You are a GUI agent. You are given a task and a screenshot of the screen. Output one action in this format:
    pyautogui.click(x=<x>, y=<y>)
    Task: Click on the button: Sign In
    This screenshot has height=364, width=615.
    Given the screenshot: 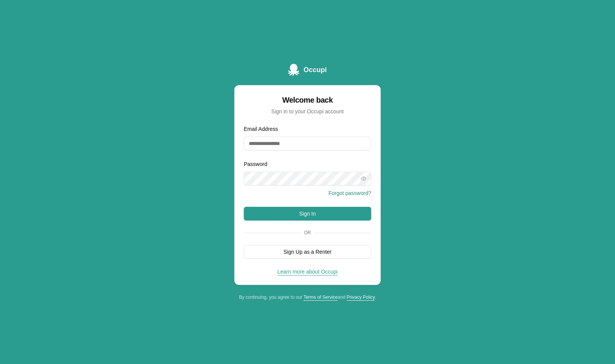 What is the action you would take?
    pyautogui.click(x=308, y=214)
    